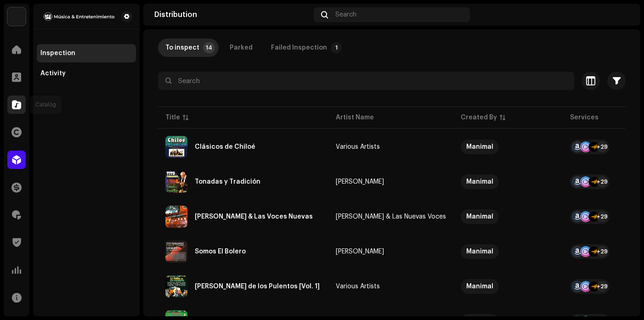  Describe the element at coordinates (232, 15) in the screenshot. I see `div: Distribution` at that location.